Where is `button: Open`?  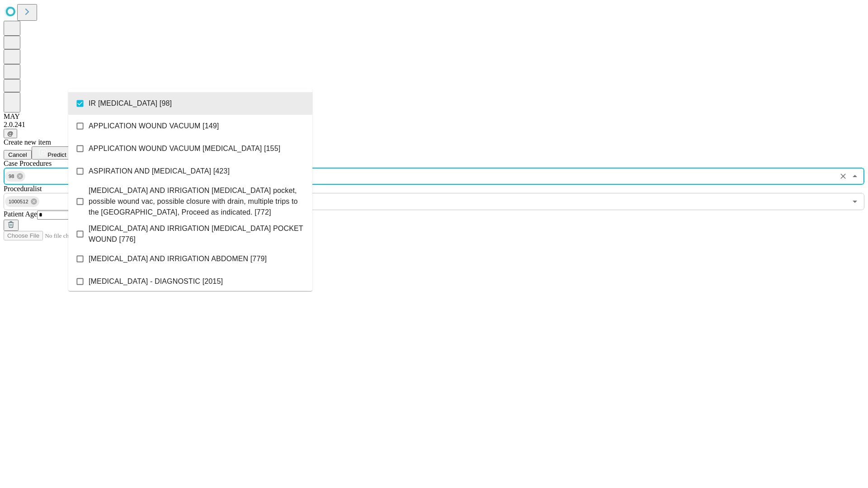 button: Open is located at coordinates (855, 201).